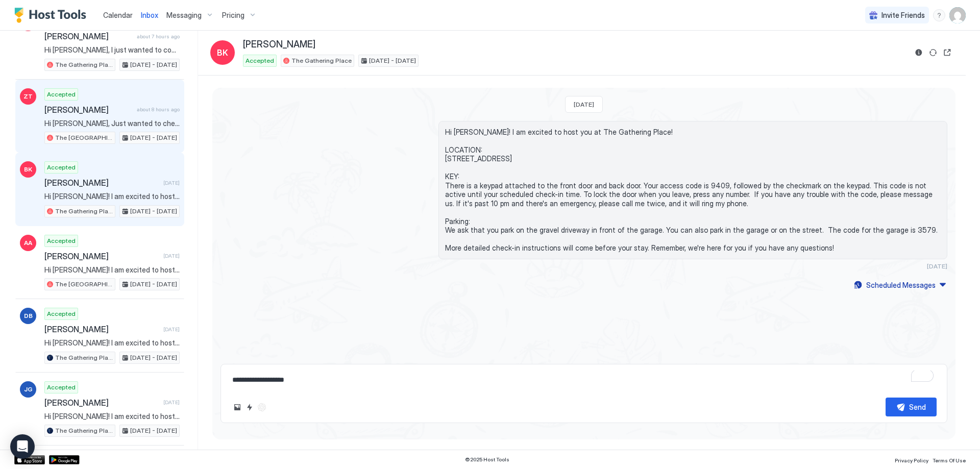 The height and width of the screenshot is (469, 980). Describe the element at coordinates (158, 36) in the screenshot. I see `span: about 7 hours ago` at that location.